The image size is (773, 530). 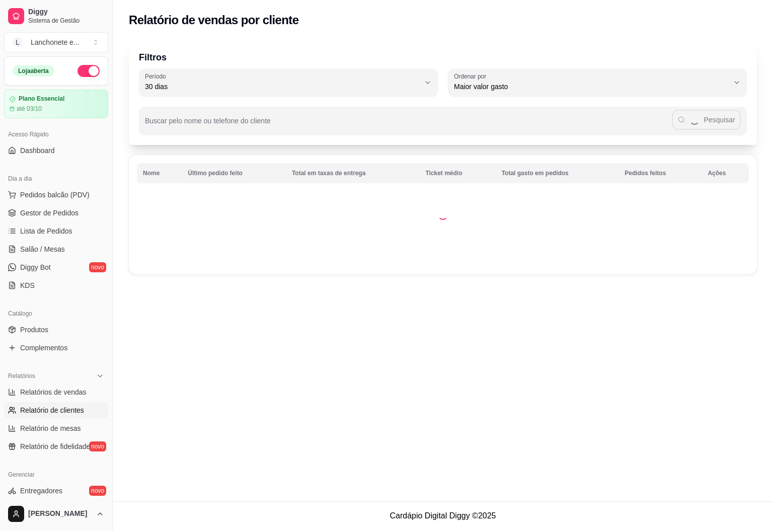 What do you see at coordinates (49, 213) in the screenshot?
I see `span: Gestor de Pedidos` at bounding box center [49, 213].